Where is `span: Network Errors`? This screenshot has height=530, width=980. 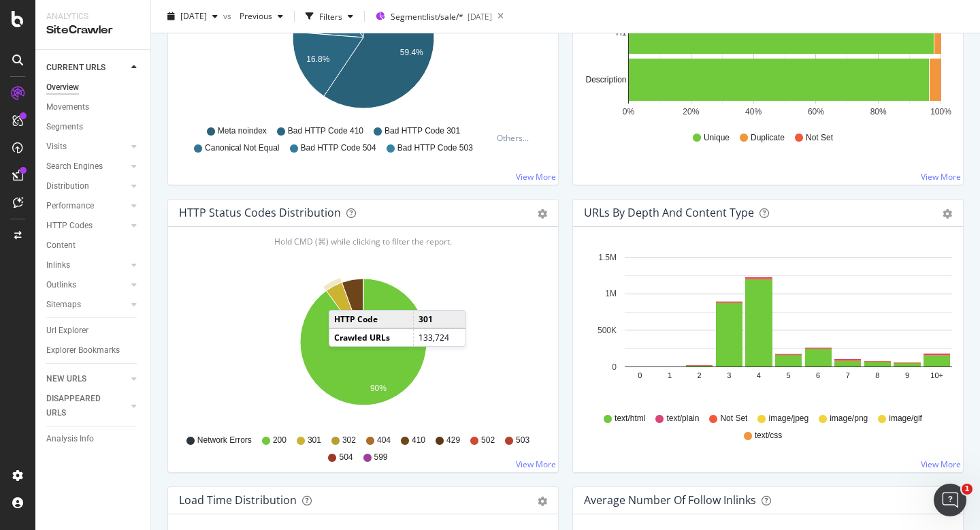
span: Network Errors is located at coordinates (224, 440).